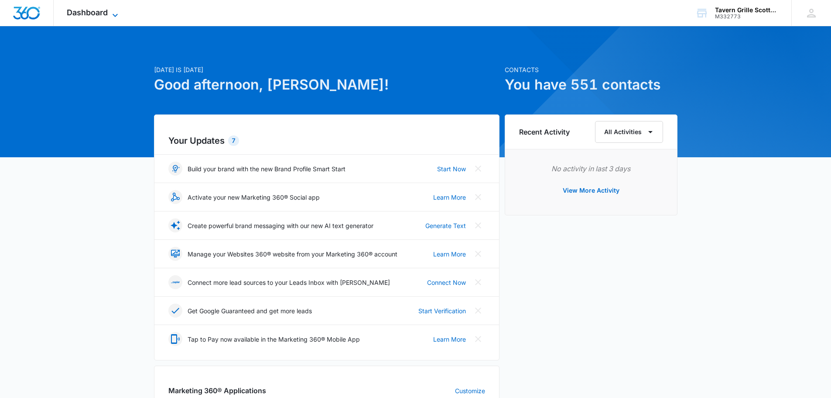  I want to click on a: Connect Now, so click(446, 282).